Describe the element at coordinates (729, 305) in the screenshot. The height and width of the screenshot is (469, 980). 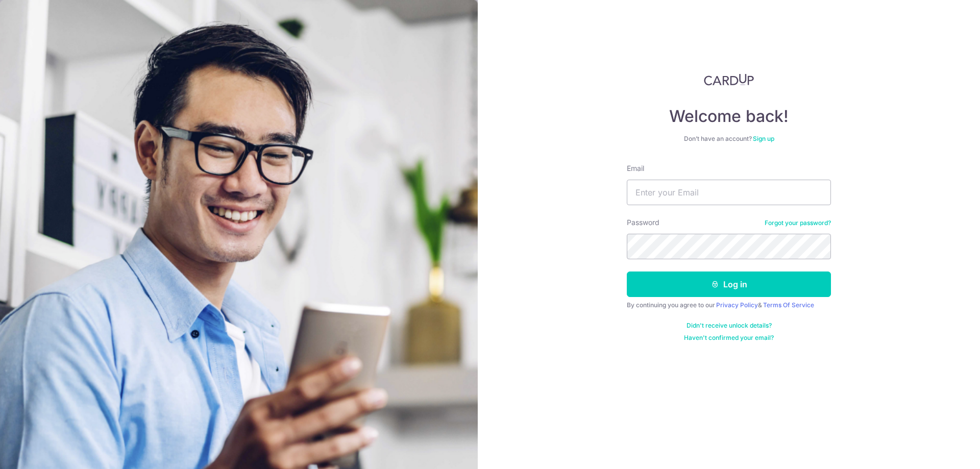
I see `div: By continuing you agree to our &` at that location.